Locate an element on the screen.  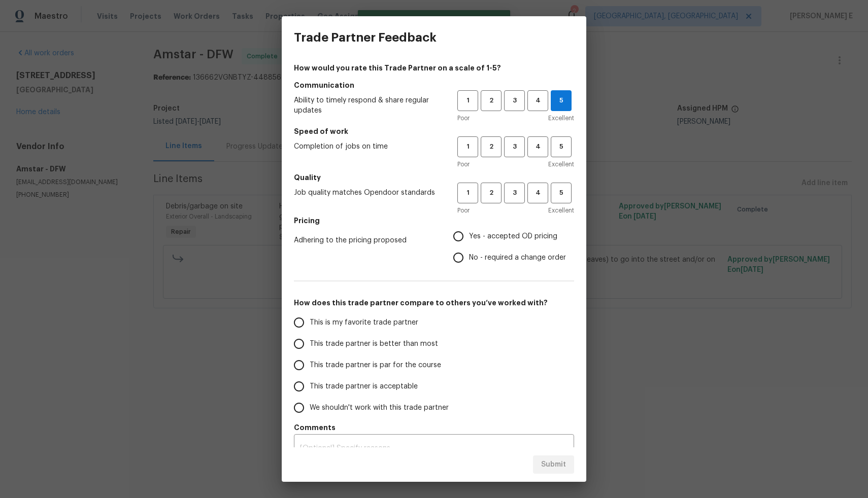
span: Ability to timely respond & share regular updates is located at coordinates (368, 105).